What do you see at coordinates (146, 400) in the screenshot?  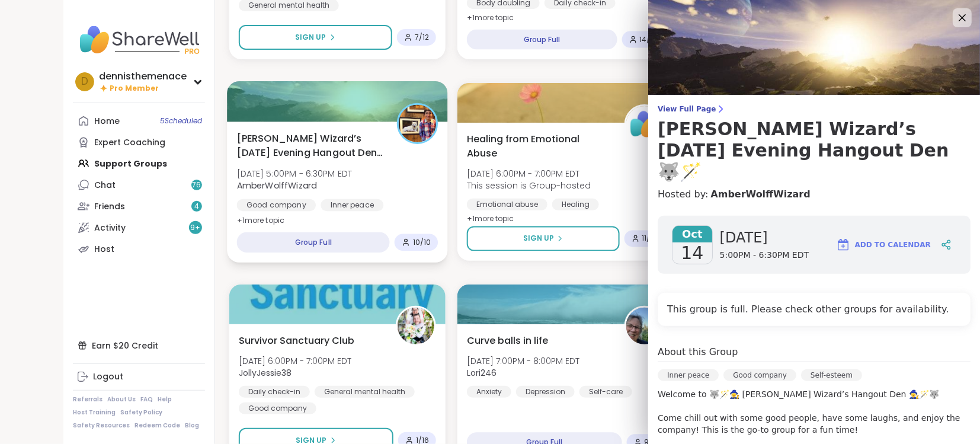 I see `a: FAQ` at bounding box center [146, 400].